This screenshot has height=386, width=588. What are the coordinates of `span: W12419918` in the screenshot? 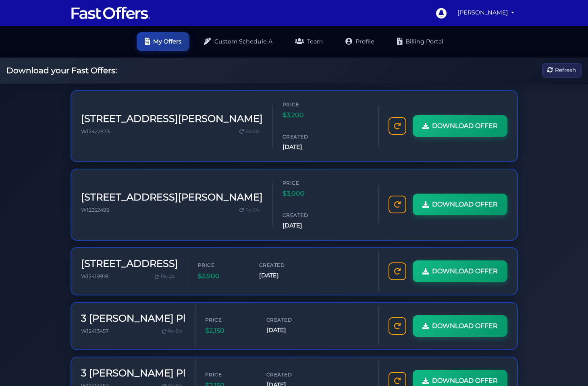 It's located at (95, 276).